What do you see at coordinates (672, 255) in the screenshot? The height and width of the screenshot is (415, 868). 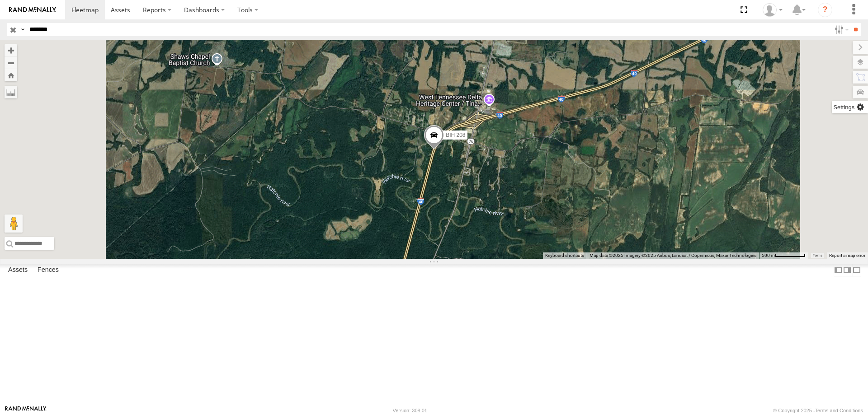 I see `span: Map data ©2025 Imagery ©2025 Airbus, Landsat / Copernicus, Maxar Technologies` at bounding box center [672, 255].